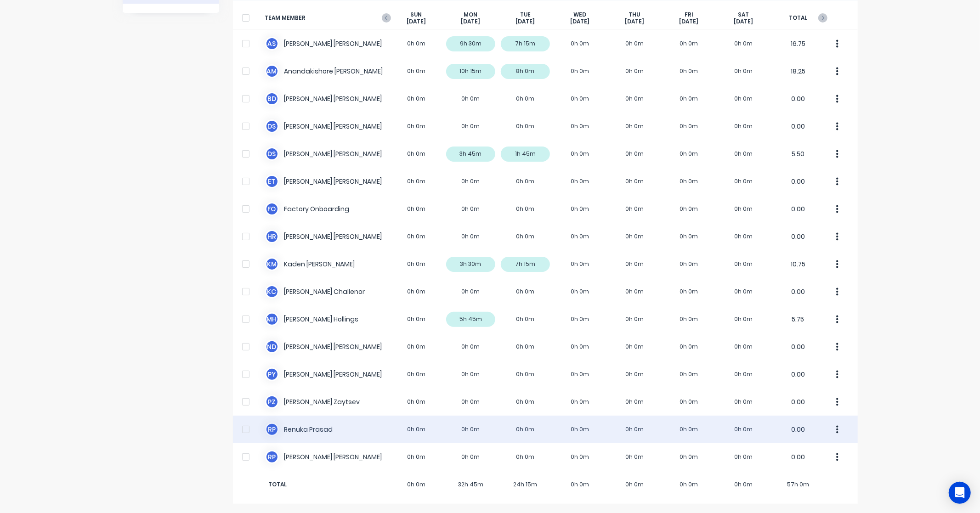  What do you see at coordinates (635, 15) in the screenshot?
I see `span: THU` at bounding box center [635, 15].